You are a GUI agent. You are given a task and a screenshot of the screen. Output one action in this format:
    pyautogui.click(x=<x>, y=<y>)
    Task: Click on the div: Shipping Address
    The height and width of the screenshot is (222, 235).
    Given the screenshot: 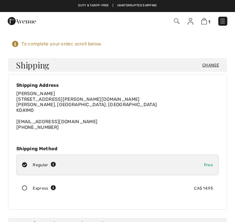 What is the action you would take?
    pyautogui.click(x=117, y=85)
    